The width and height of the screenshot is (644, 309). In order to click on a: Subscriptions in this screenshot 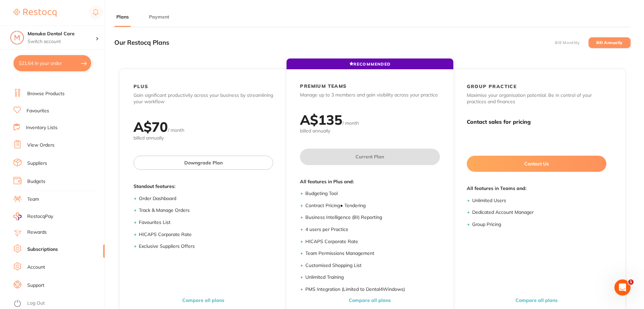, I will do `click(42, 249)`.